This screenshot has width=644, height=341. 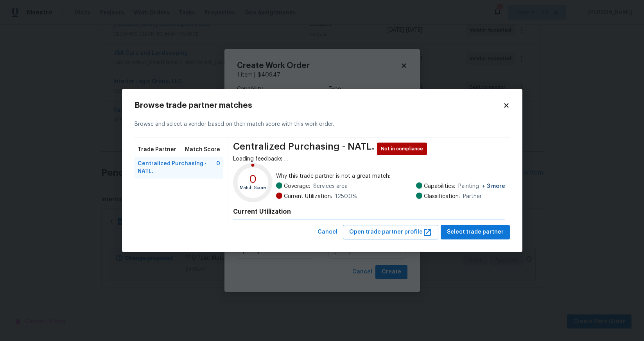 What do you see at coordinates (482, 186) in the screenshot?
I see `span: Painting` at bounding box center [482, 186].